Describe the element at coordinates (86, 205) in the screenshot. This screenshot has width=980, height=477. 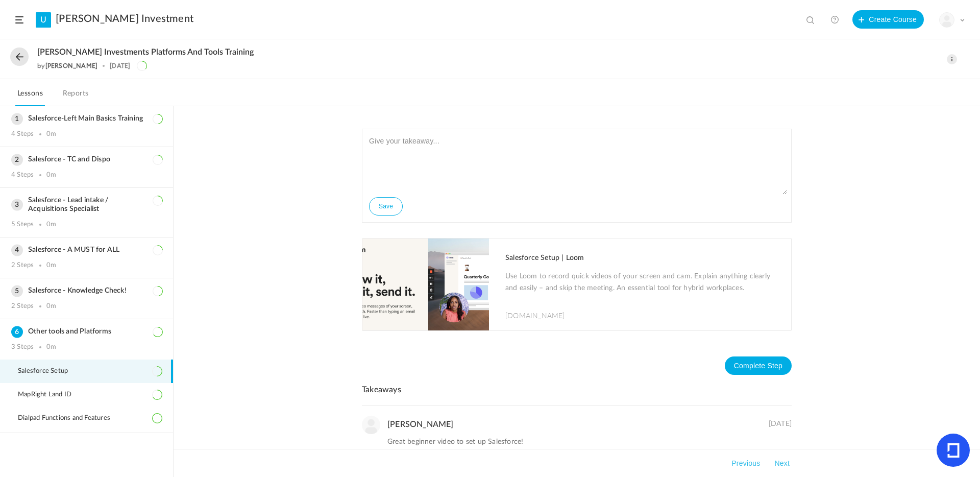
I see `h3: Salesforce - Lead intake / Acquisitions Specialist` at that location.